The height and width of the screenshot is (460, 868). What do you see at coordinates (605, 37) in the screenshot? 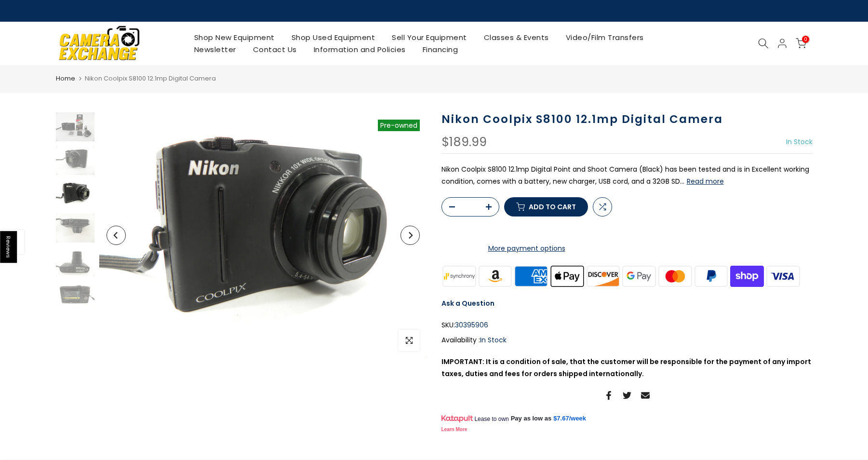
I see `a: Video/Film Transfers` at bounding box center [605, 37].